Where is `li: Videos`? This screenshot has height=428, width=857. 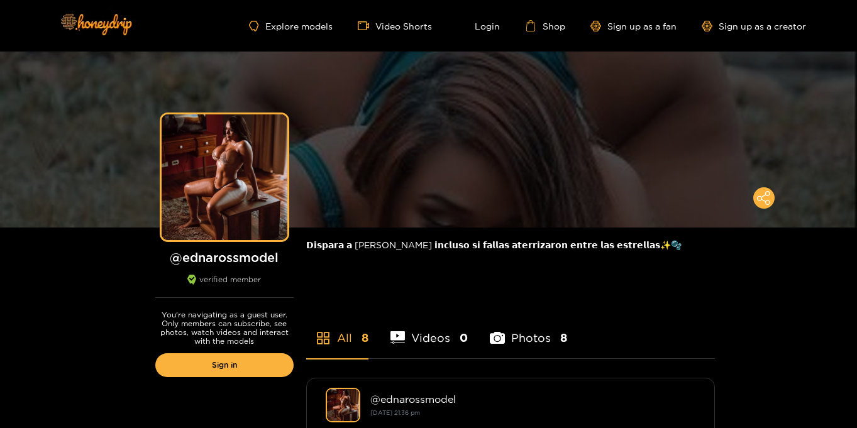 li: Videos is located at coordinates (429, 330).